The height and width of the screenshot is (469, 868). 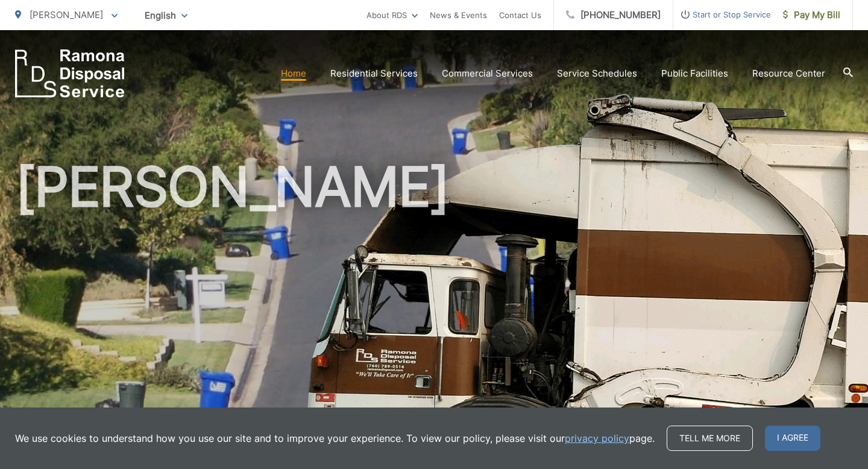 What do you see at coordinates (294, 73) in the screenshot?
I see `a: Home` at bounding box center [294, 73].